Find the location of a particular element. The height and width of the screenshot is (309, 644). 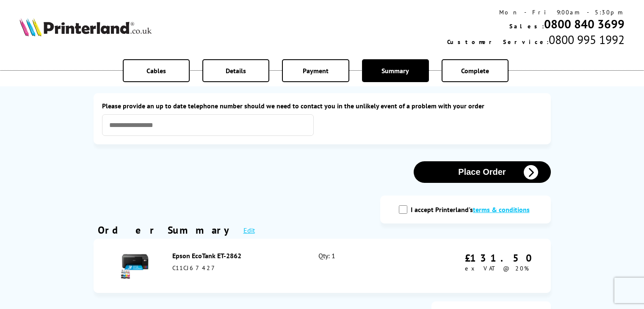

label: Please provide an up to date telephone number should we need to contact you in the unlikely event... is located at coordinates (322, 106).